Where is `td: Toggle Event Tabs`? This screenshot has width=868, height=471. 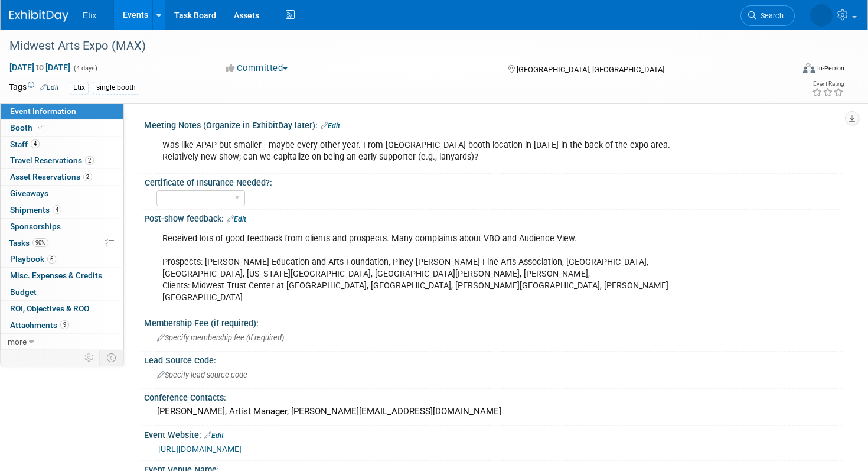 td: Toggle Event Tabs is located at coordinates (111, 357).